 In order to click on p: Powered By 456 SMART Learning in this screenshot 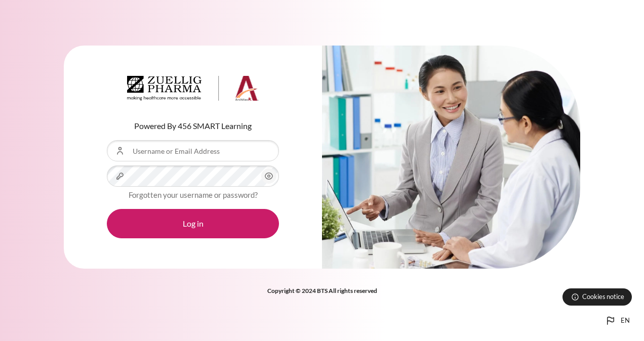, I will do `click(193, 126)`.